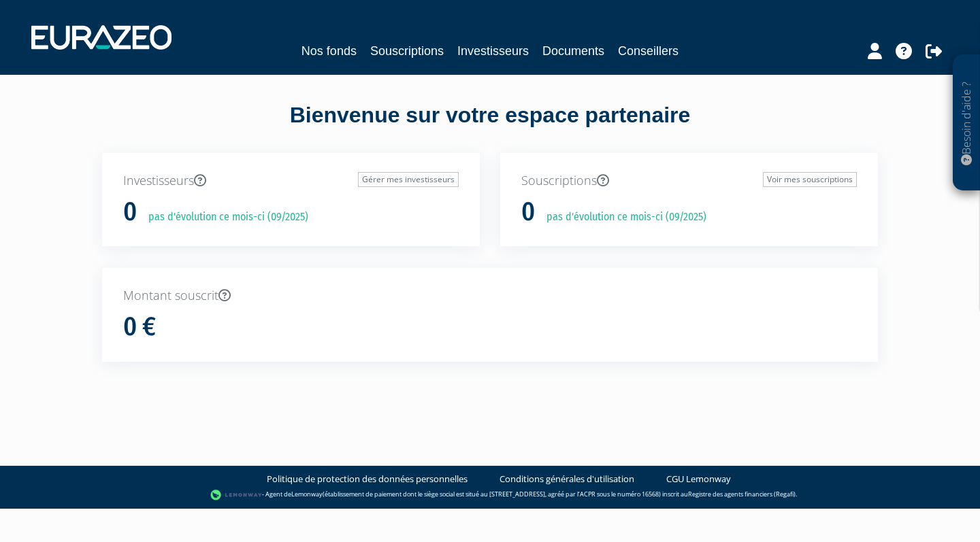  Describe the element at coordinates (809, 180) in the screenshot. I see `a: Voir mes souscriptions` at that location.